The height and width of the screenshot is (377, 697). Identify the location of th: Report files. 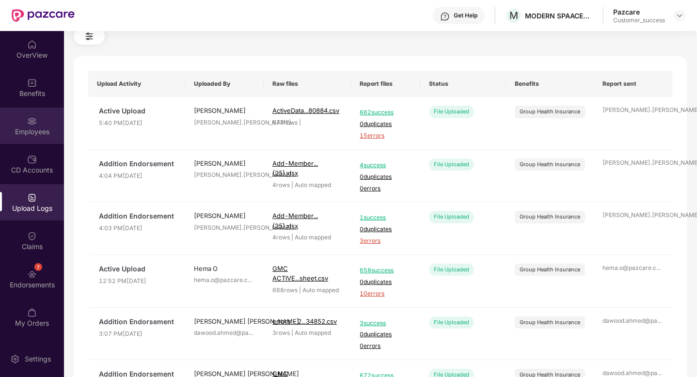
(385, 84).